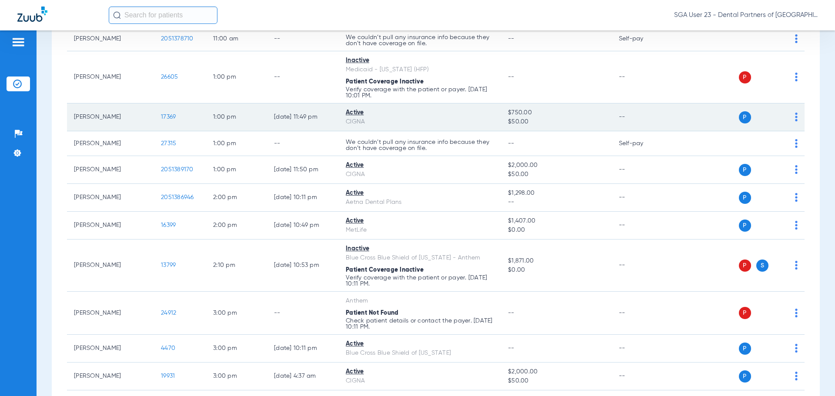 This screenshot has height=396, width=835. Describe the element at coordinates (556, 193) in the screenshot. I see `span: $1,298.00` at that location.